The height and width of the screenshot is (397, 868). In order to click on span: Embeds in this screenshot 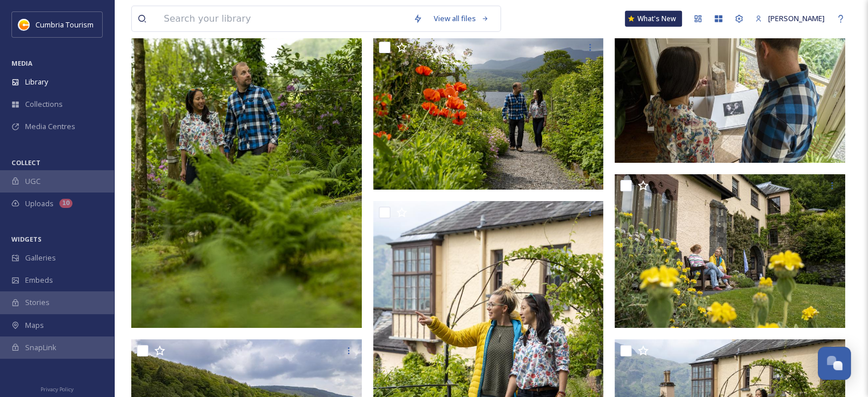, I will do `click(38, 280)`.